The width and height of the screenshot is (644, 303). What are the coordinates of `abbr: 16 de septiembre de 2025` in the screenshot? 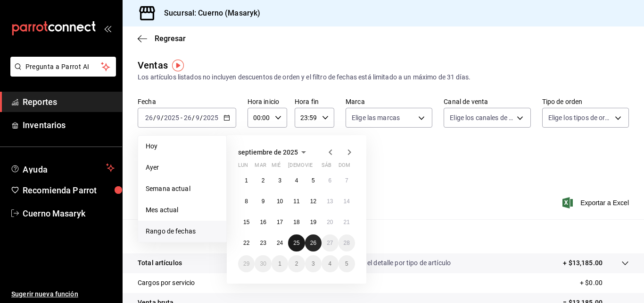 It's located at (263, 222).